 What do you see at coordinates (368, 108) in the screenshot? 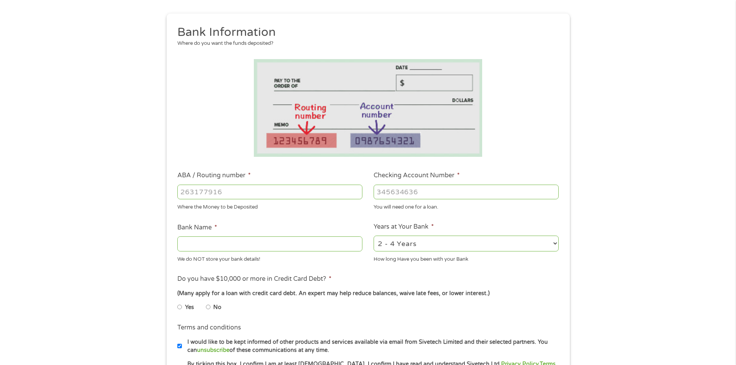
I see `img: Routing number location` at bounding box center [368, 108].